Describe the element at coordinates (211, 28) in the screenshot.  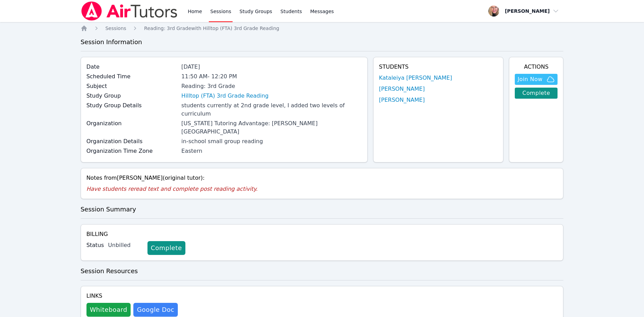
I see `span: Reading: 3rd Grade with Hilltop (FTA) 3rd Grade Reading` at that location.